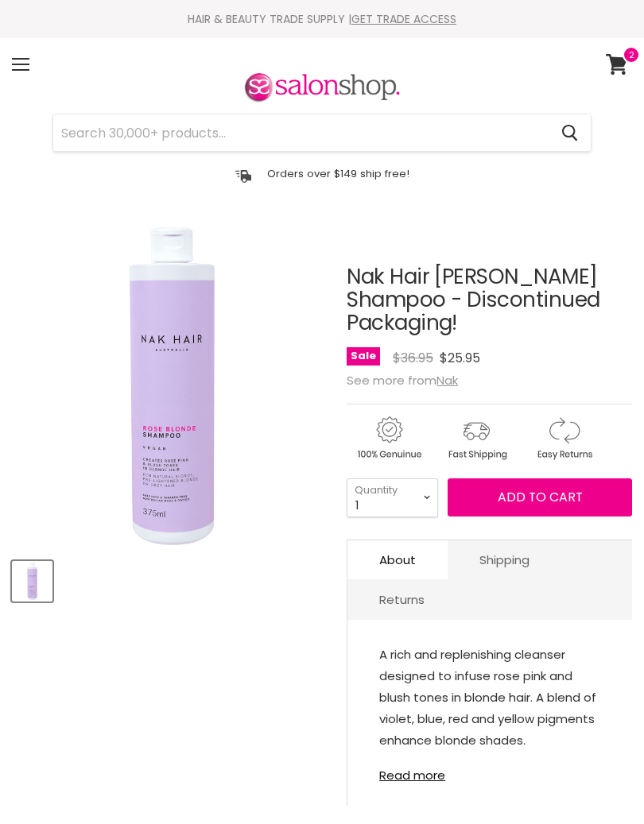 This screenshot has height=824, width=644. Describe the element at coordinates (503, 560) in the screenshot. I see `a: Shipping` at that location.